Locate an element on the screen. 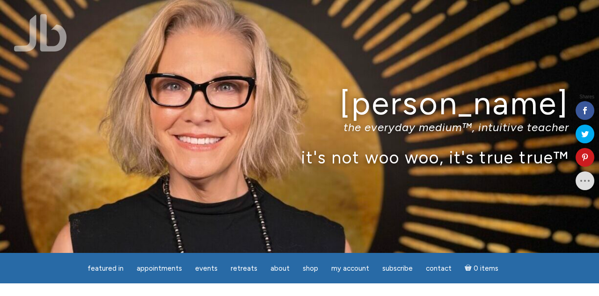  a: Appointments is located at coordinates (159, 268).